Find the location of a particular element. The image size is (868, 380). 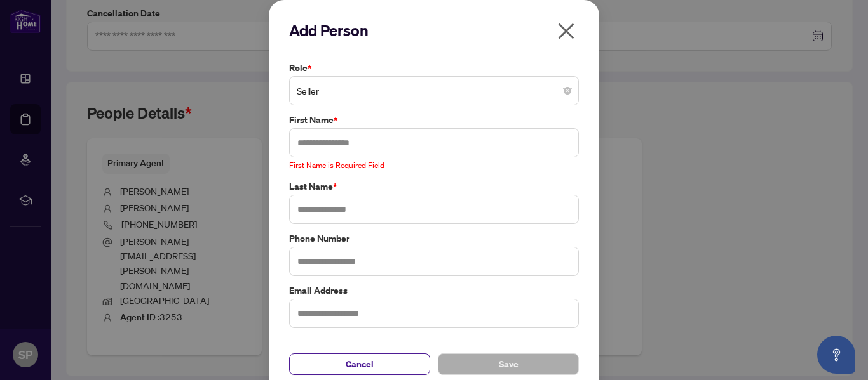

label: First Name is located at coordinates (434, 120).